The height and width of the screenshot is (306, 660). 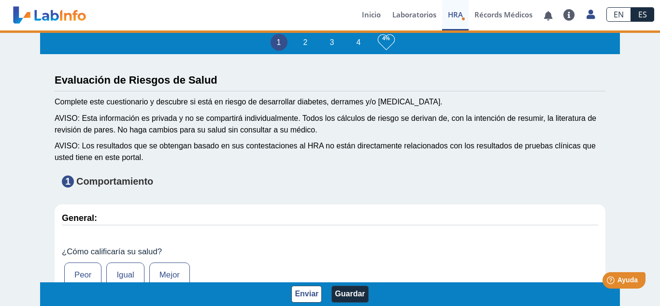 I want to click on label: Peor, so click(x=83, y=275).